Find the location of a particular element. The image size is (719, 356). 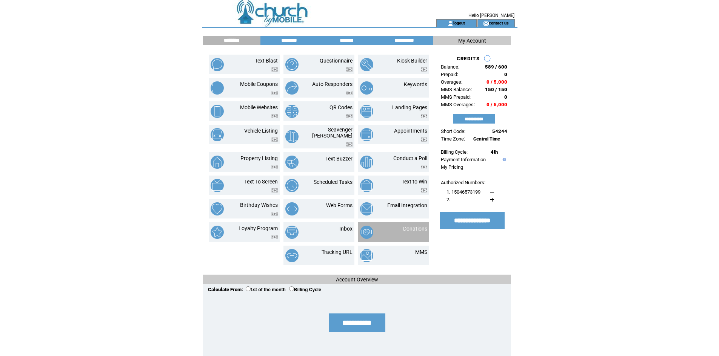

img: mms.png is located at coordinates (366, 256).